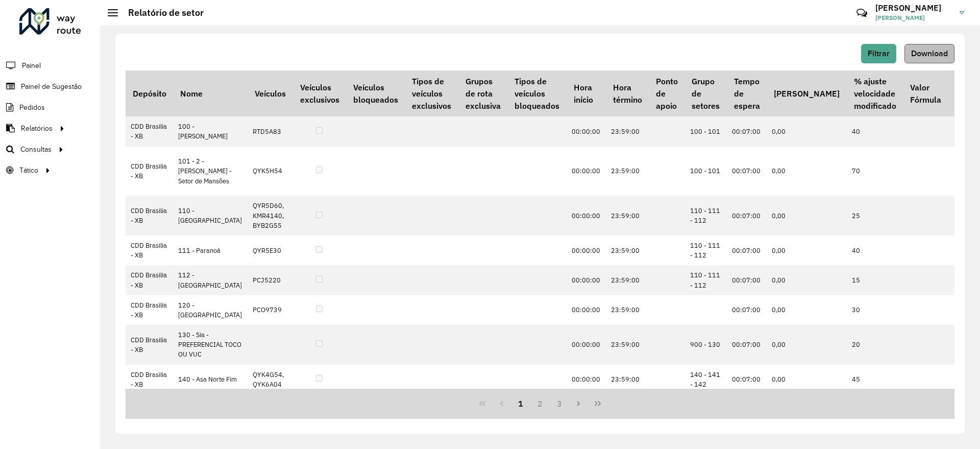 The width and height of the screenshot is (980, 449). Describe the element at coordinates (270, 280) in the screenshot. I see `td: PCJ5220` at that location.